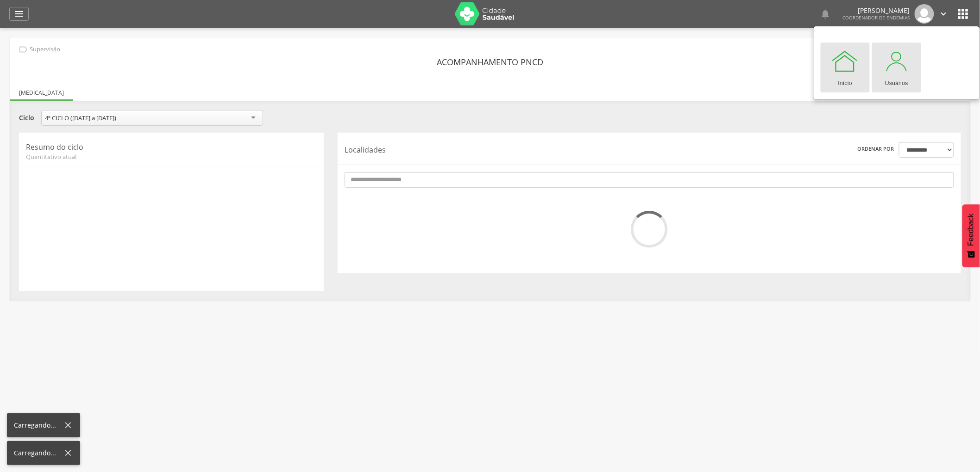 Image resolution: width=980 pixels, height=472 pixels. I want to click on label: Ordenar por, so click(876, 149).